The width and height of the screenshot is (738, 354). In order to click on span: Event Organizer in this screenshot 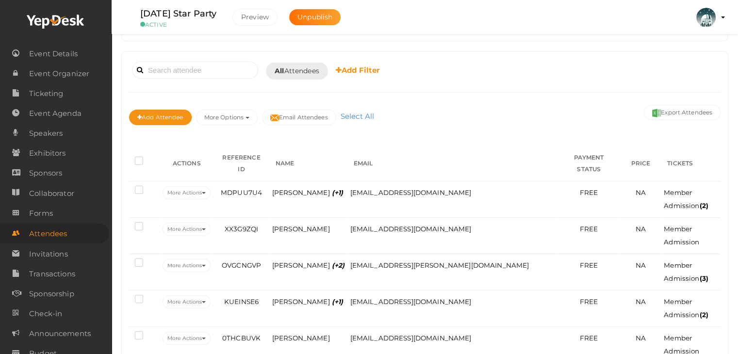, I will do `click(59, 74)`.